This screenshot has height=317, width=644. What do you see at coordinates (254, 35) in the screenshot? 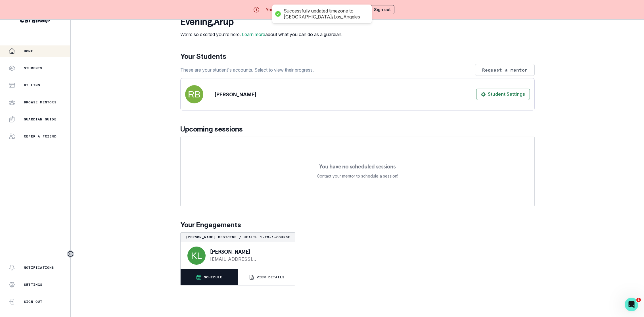
I see `a: Learn more` at bounding box center [254, 35].